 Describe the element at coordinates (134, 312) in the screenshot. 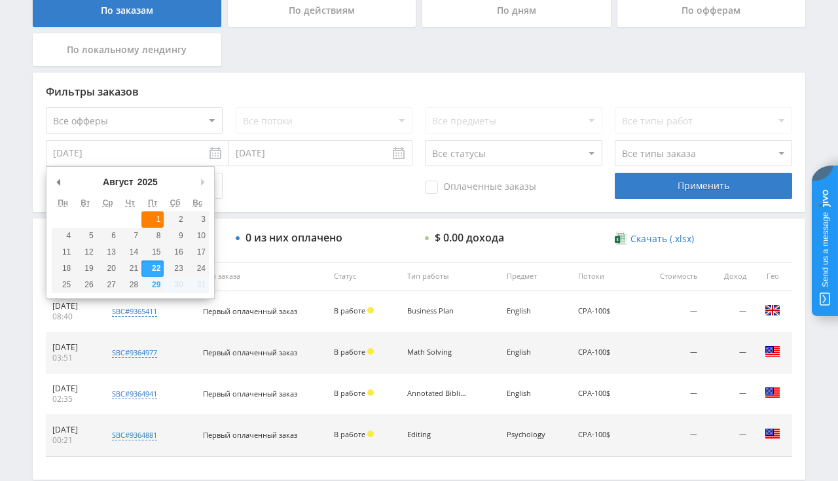

I see `div: sbc#9365411` at that location.